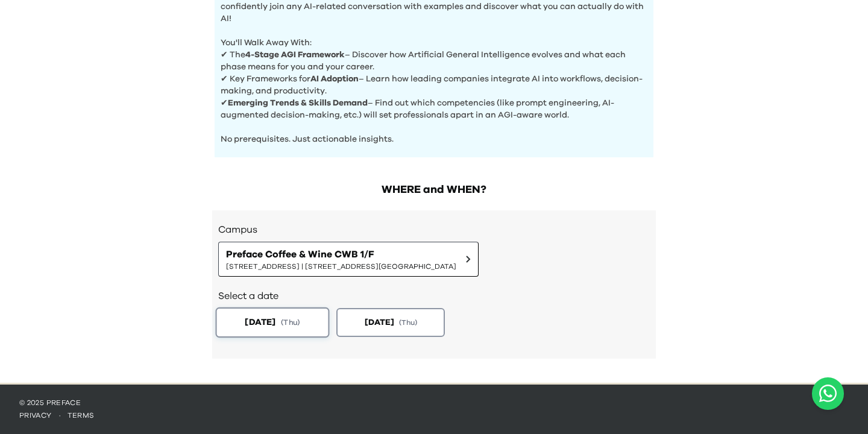  What do you see at coordinates (827, 393) in the screenshot?
I see `button: Open WhatsApp chat` at bounding box center [827, 393].